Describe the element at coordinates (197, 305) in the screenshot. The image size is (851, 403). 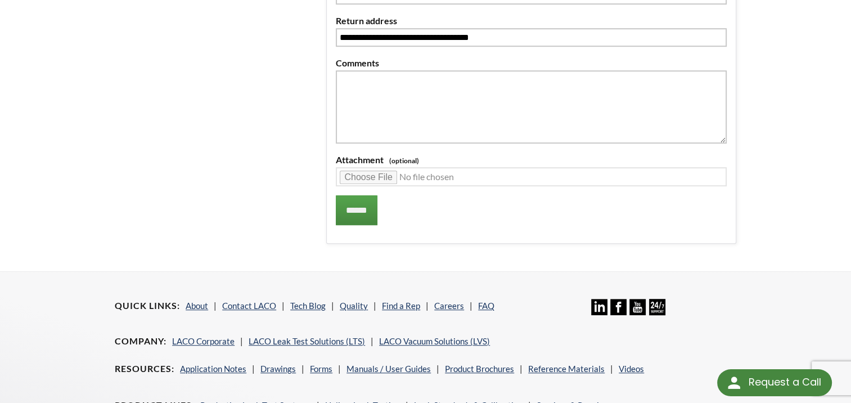
I see `a: About` at that location.